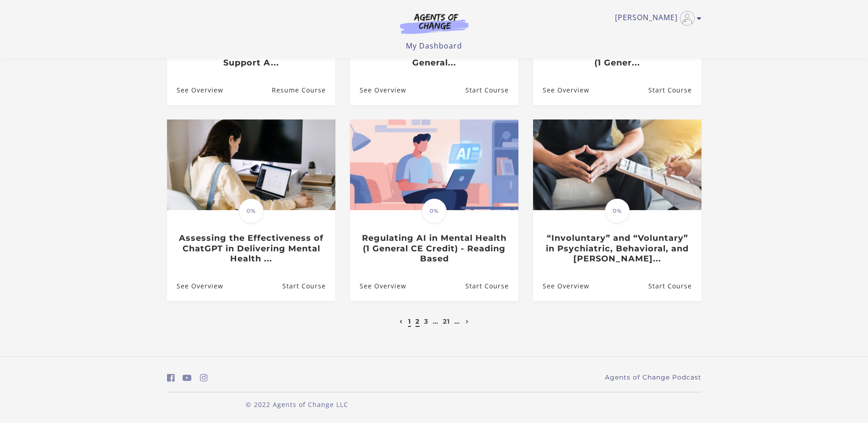 This screenshot has height=423, width=868. Describe the element at coordinates (434, 52) in the screenshot. I see `h3: Supporting a Patient Safety Culture in Mental Healthcare (1 General...` at that location.